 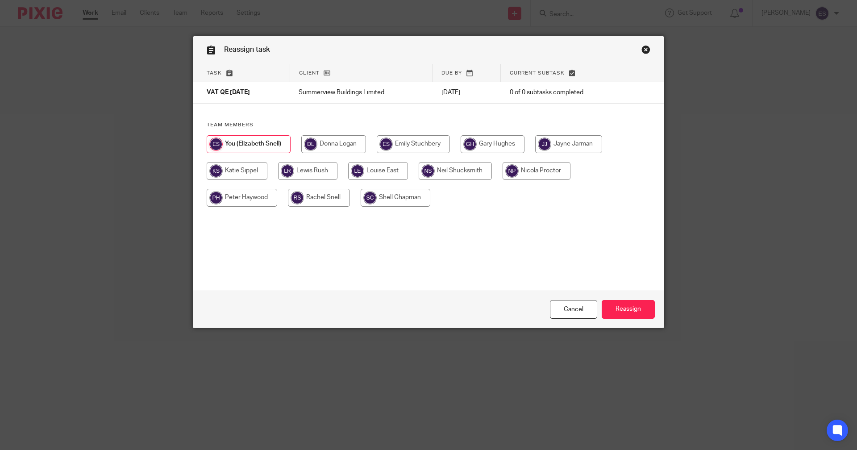 What do you see at coordinates (429, 125) in the screenshot?
I see `h4: Team members` at bounding box center [429, 125].